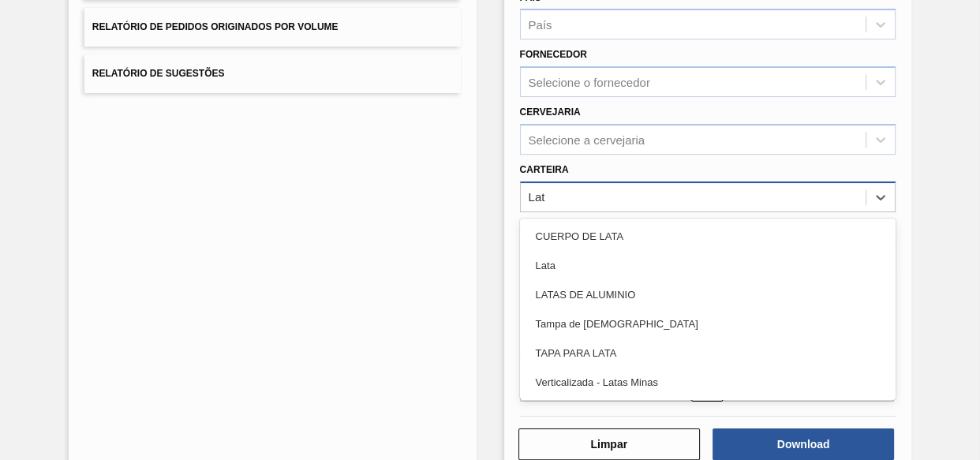  What do you see at coordinates (272, 74) in the screenshot?
I see `button: Relatório de Sugestões` at bounding box center [272, 74].